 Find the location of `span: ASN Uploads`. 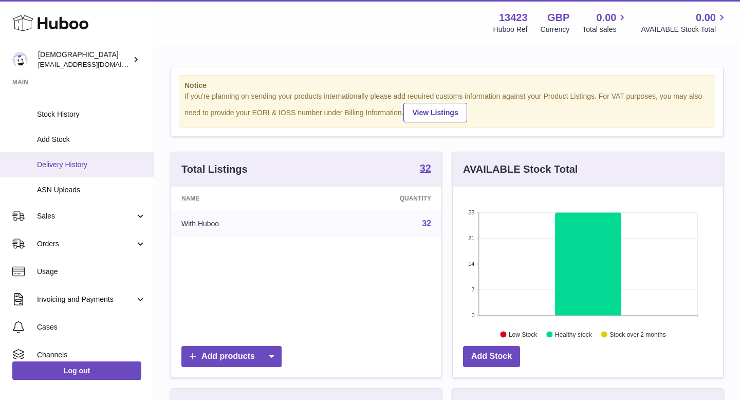

span: ASN Uploads is located at coordinates (91, 190).